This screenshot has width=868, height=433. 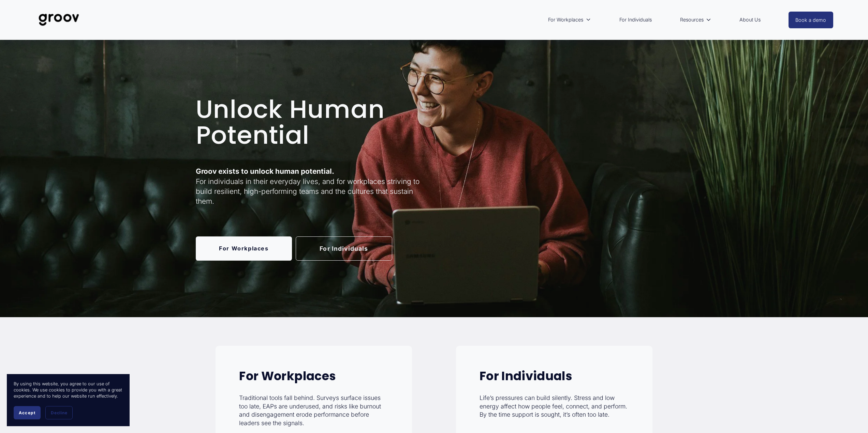 What do you see at coordinates (27, 413) in the screenshot?
I see `button: Accept` at bounding box center [27, 413].